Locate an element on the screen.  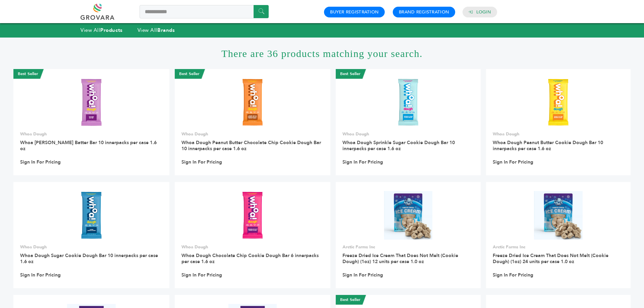
img: Whoa Dough Sprinkle Sugar Cookie Dough Bar 10 innerpacks per case 1.6 oz is located at coordinates (408, 102).